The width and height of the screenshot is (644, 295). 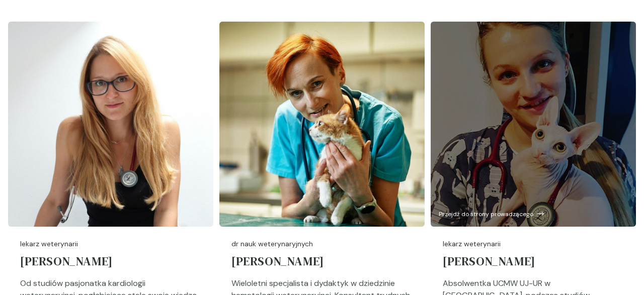 I want to click on p: dr nauk weterynaryjnych, so click(x=322, y=244).